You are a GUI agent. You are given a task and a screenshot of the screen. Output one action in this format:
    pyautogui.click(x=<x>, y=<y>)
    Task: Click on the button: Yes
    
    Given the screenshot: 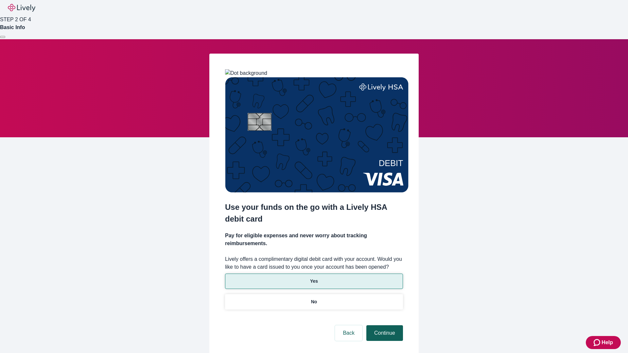 What is the action you would take?
    pyautogui.click(x=314, y=281)
    